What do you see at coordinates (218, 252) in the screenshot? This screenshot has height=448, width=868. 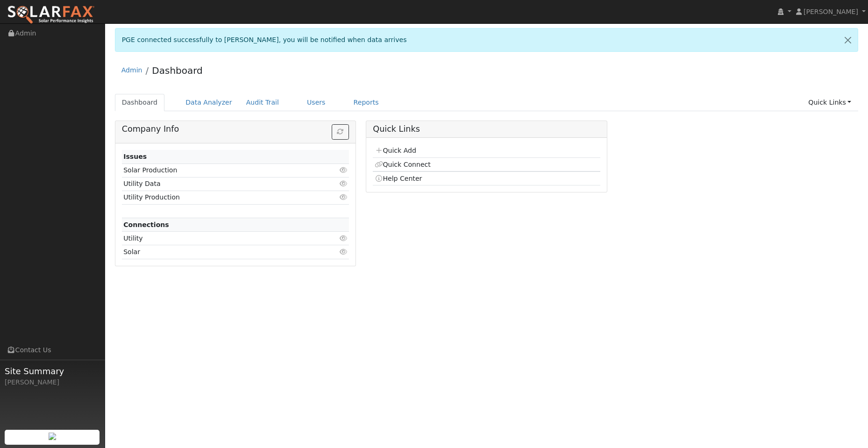 I see `td: Solar` at bounding box center [218, 252].